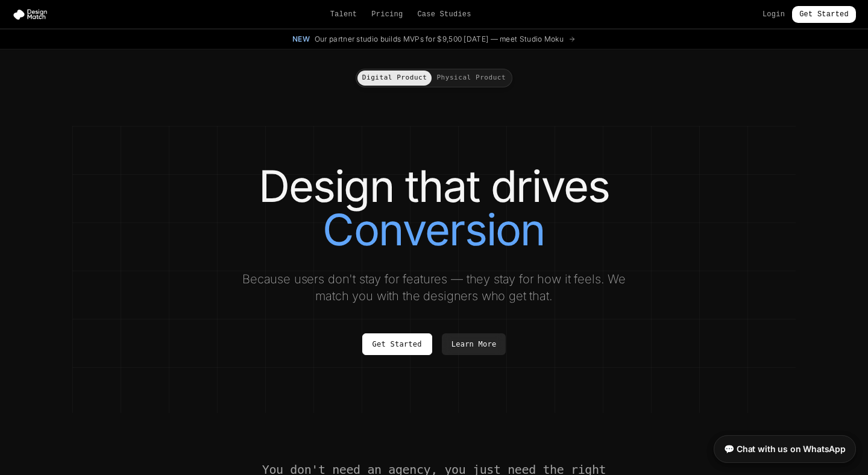  I want to click on a: Talent, so click(344, 15).